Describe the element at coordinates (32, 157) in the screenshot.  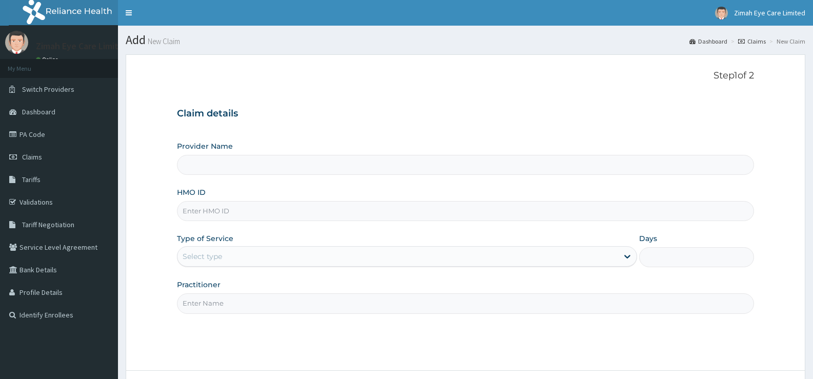
I see `span: Claims` at that location.